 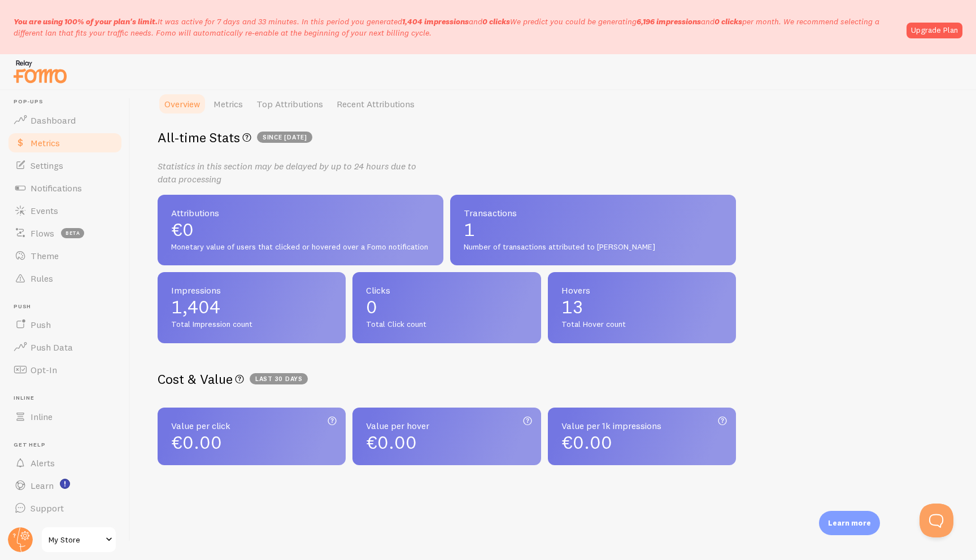 I want to click on span: beta, so click(x=73, y=233).